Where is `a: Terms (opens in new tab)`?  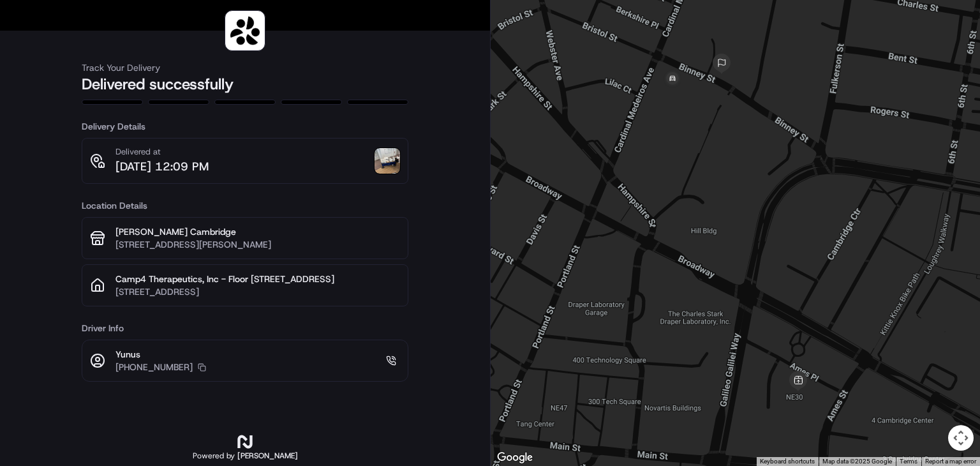 a: Terms (opens in new tab) is located at coordinates (909, 461).